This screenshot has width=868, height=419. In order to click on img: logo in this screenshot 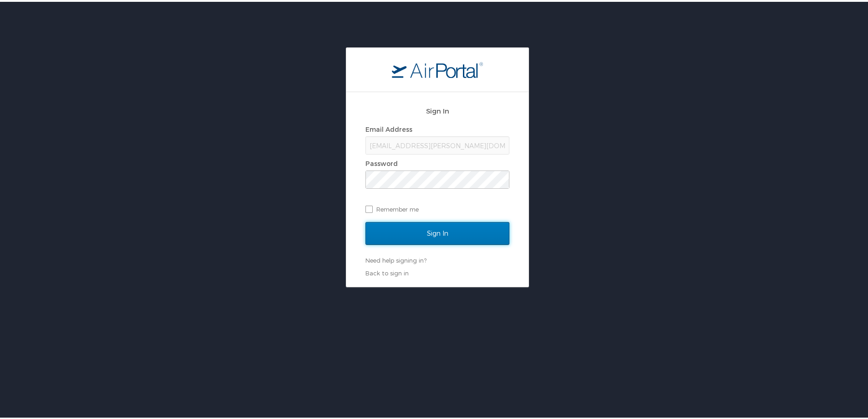, I will do `click(437, 68)`.